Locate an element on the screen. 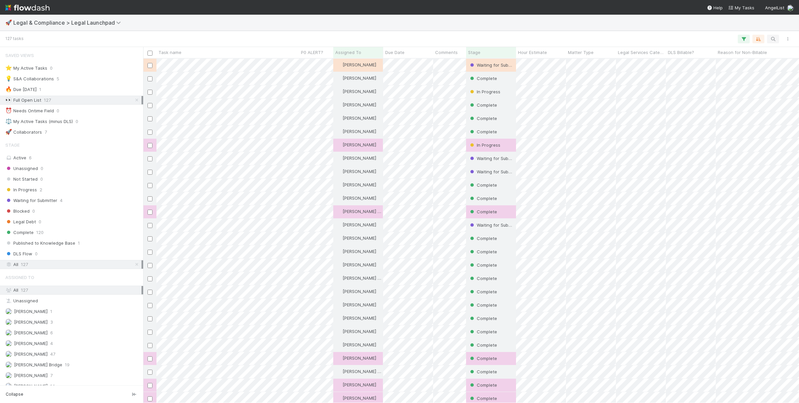 This screenshot has width=799, height=403. span: 19 is located at coordinates (67, 364).